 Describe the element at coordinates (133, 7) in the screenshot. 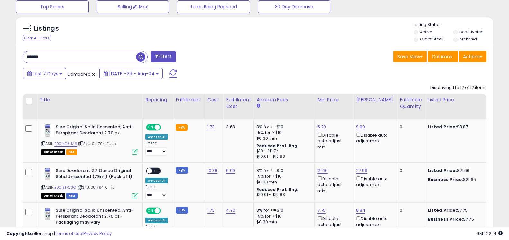

I see `button: Selling @ Max` at that location.